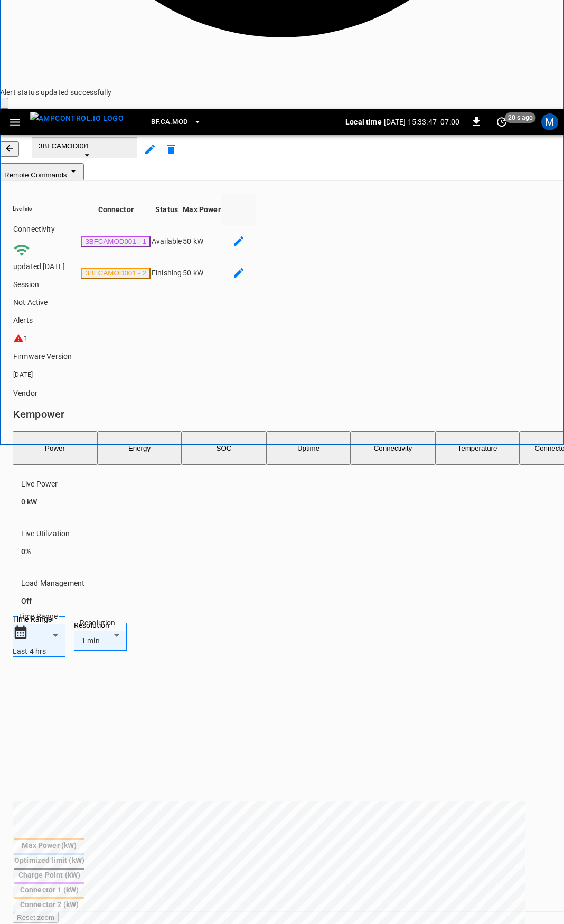  What do you see at coordinates (116, 209) in the screenshot?
I see `th: Connector` at bounding box center [116, 209].